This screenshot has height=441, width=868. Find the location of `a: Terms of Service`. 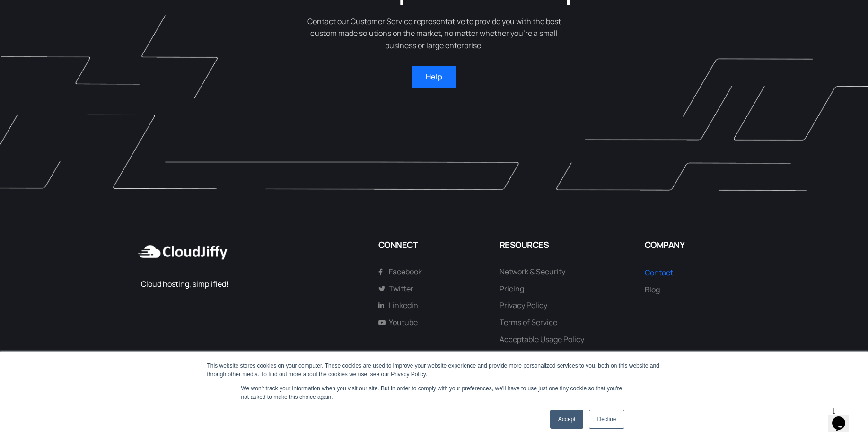

a: Terms of Service is located at coordinates (563, 323).